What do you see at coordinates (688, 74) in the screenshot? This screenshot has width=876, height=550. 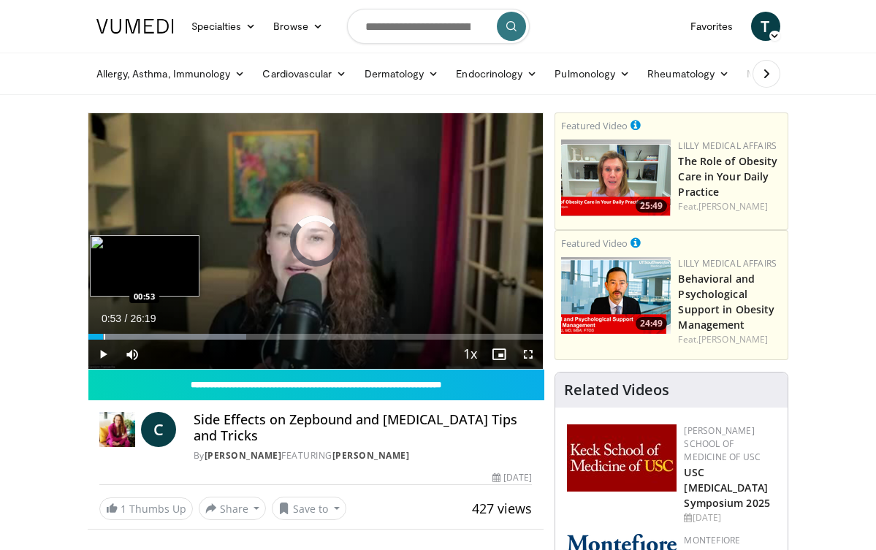 I see `a: Rheumatology` at bounding box center [688, 74].